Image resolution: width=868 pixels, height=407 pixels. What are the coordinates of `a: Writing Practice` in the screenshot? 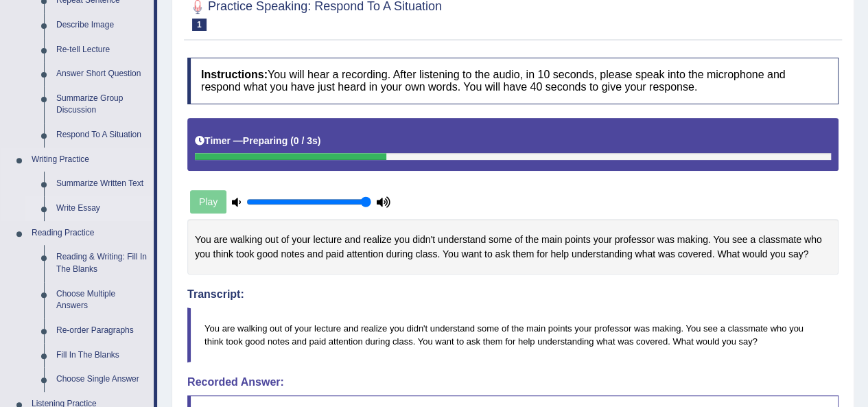 It's located at (89, 160).